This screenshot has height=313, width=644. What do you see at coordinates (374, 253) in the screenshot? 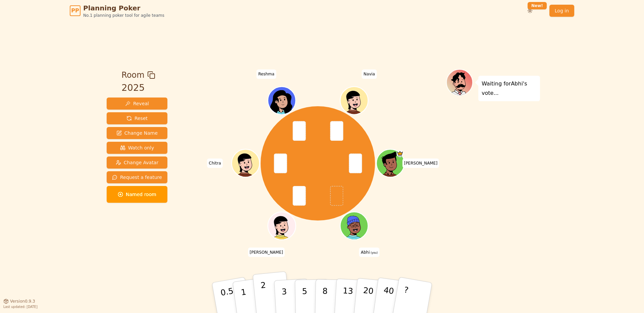
I see `span: (you)` at bounding box center [374, 253].